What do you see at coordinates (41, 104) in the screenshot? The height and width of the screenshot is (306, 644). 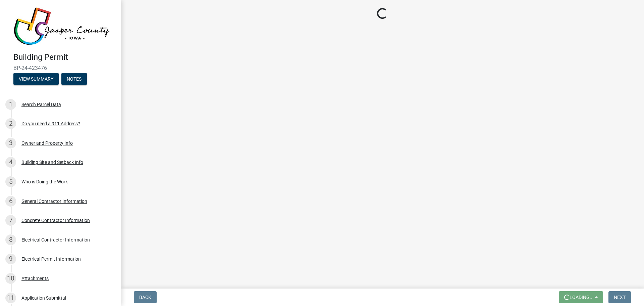 I see `div: Search Parcel Data` at bounding box center [41, 104].